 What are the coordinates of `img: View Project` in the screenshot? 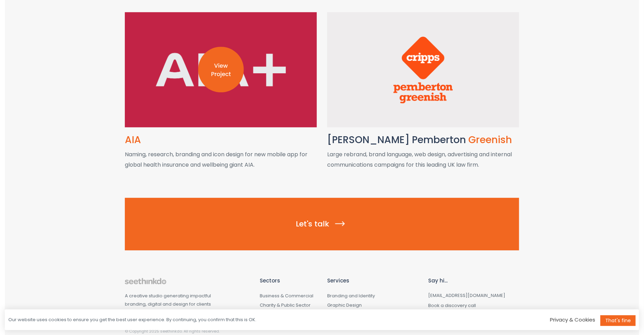 It's located at (221, 69).